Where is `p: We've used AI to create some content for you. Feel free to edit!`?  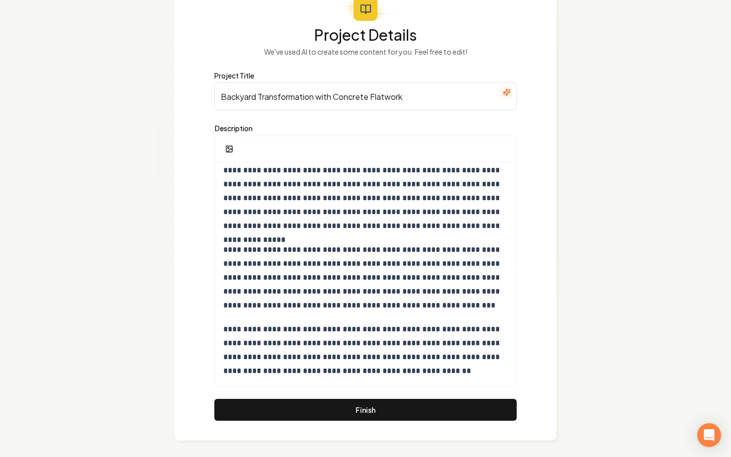
p: We've used AI to create some content for you. Feel free to edit! is located at coordinates (365, 52).